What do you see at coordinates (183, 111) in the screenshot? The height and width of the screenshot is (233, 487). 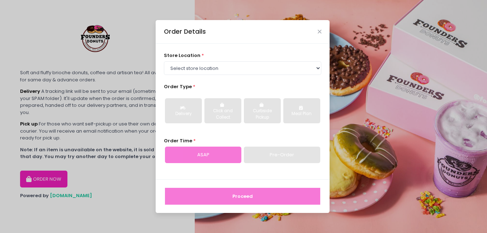 I see `button: Delivery` at bounding box center [183, 111].